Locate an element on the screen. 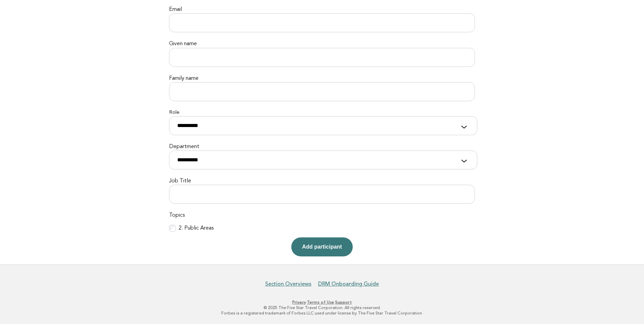 The width and height of the screenshot is (644, 324). a: Terms of Use is located at coordinates (321, 302).